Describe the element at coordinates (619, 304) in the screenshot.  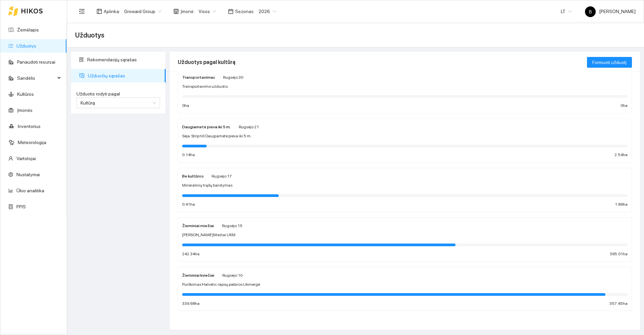
I see `span: 357.45 ha` at that location.